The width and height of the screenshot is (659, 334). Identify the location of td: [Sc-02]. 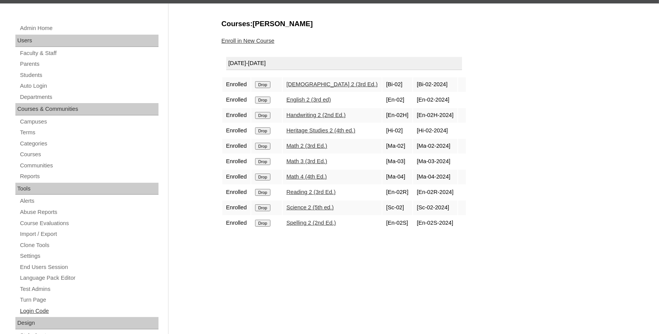
(398, 208).